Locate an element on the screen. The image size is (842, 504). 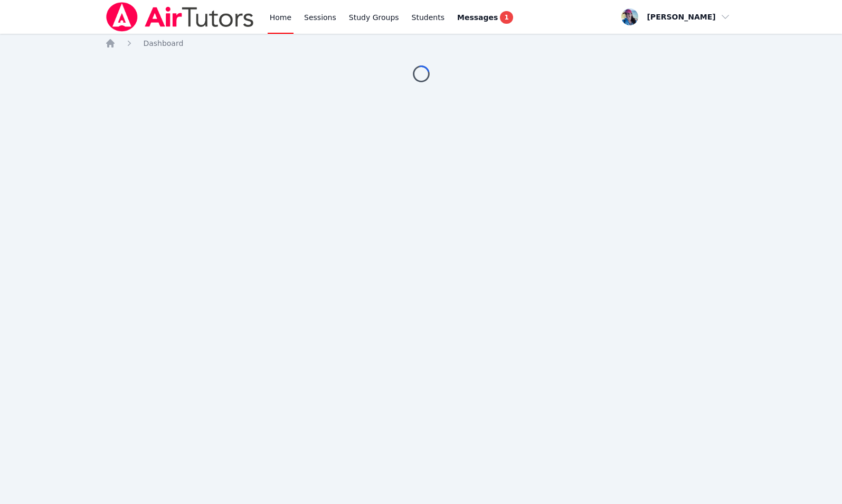
span: 1 is located at coordinates (507, 18).